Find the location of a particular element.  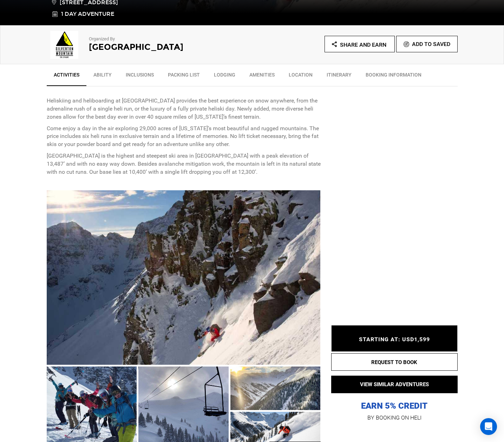

a: Lodging is located at coordinates (225, 77).